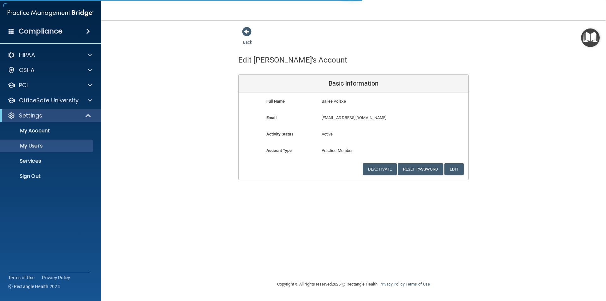 This screenshot has height=301, width=606. I want to click on span: Ⓒ Rectangle Health 2024, so click(34, 286).